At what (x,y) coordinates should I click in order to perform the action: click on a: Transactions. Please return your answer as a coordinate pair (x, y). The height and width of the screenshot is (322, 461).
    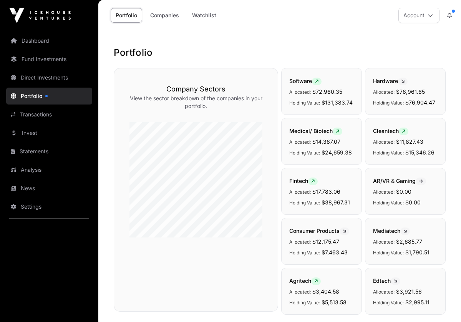
    Looking at the image, I should click on (49, 114).